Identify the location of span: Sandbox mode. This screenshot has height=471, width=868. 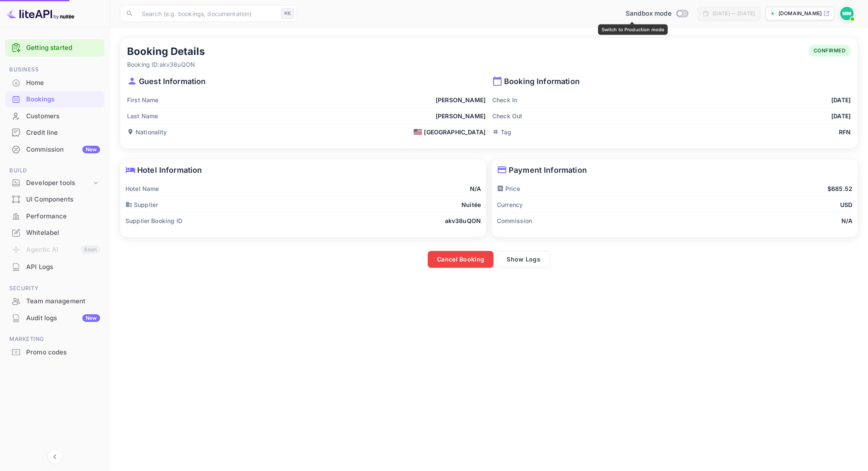
(649, 13).